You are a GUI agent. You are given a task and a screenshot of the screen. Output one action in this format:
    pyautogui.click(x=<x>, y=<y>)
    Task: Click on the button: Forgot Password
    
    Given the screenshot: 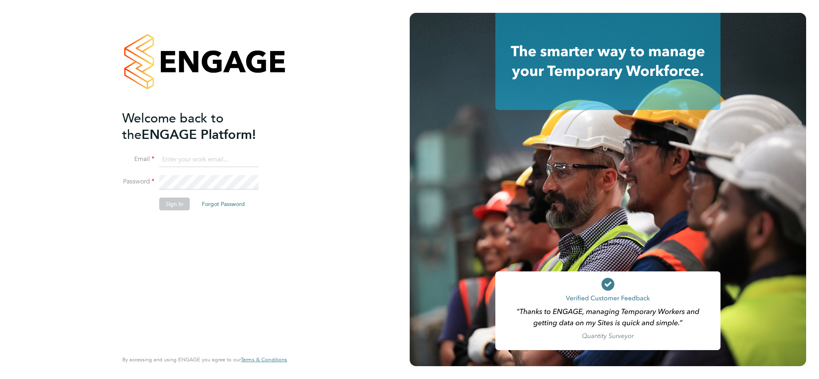 What is the action you would take?
    pyautogui.click(x=223, y=204)
    